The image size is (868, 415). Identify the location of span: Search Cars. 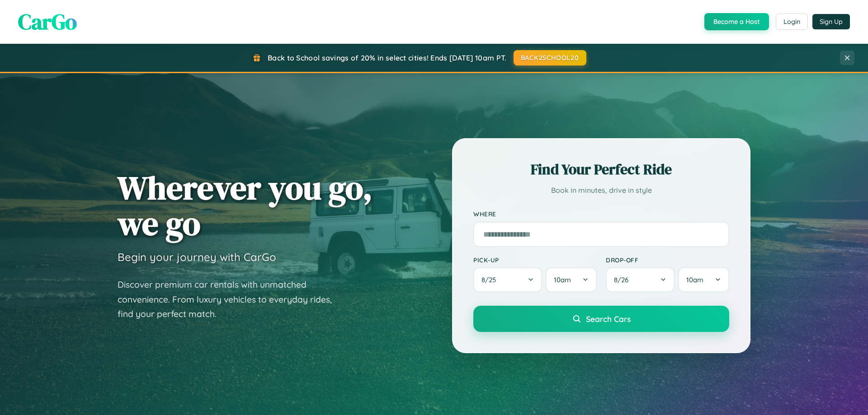
(608, 319).